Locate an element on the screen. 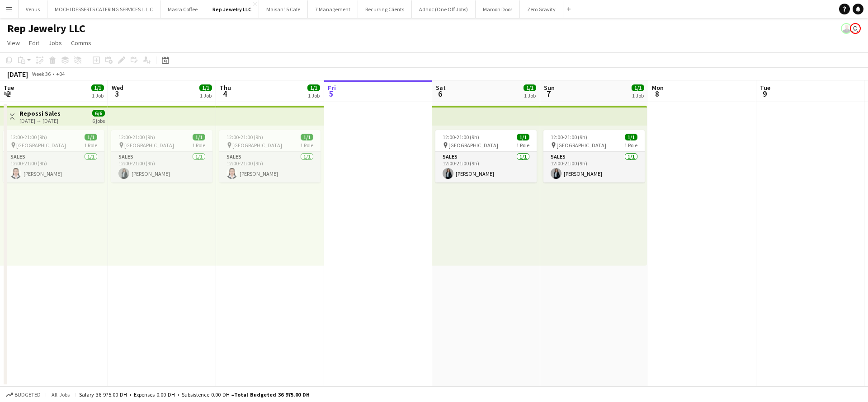  span: Mon is located at coordinates (657, 88).